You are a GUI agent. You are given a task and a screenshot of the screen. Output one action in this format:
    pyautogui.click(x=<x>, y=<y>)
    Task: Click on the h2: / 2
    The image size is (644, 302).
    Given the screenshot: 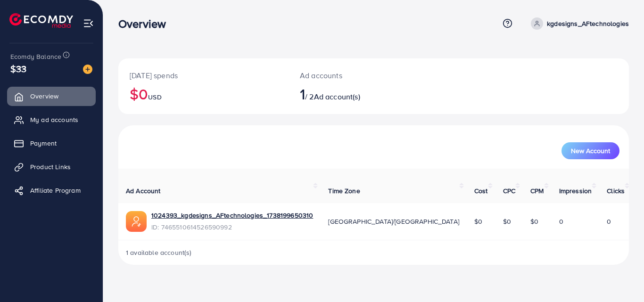 What is the action you would take?
    pyautogui.click(x=353, y=94)
    